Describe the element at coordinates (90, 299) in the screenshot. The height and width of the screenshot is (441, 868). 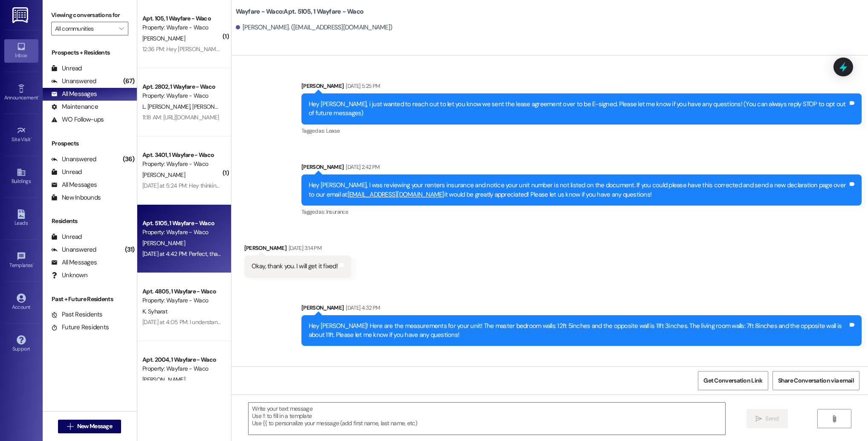
I see `div: Past + Future Residents` at that location.